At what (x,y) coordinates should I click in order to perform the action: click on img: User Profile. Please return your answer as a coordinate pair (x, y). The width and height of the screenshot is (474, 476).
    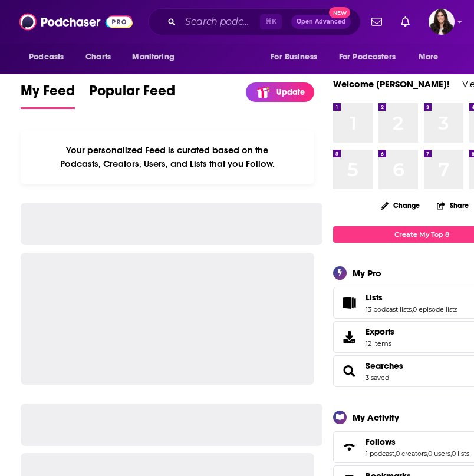
    Looking at the image, I should click on (441, 22).